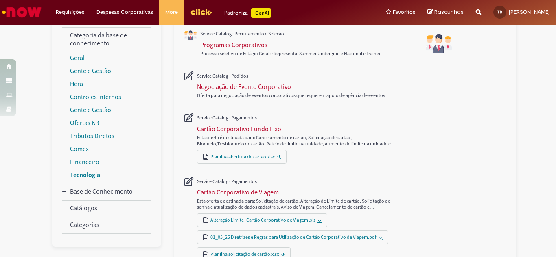 The image size is (556, 257). What do you see at coordinates (445, 12) in the screenshot?
I see `a: Rascunhos` at bounding box center [445, 12].